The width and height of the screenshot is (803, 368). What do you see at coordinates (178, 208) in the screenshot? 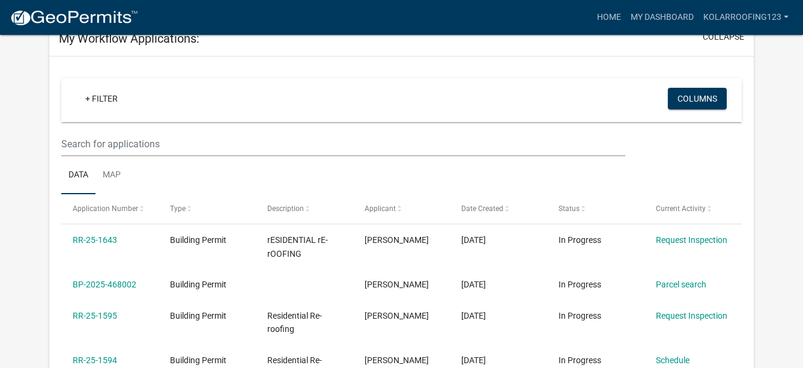
I see `span: Type` at bounding box center [178, 208].